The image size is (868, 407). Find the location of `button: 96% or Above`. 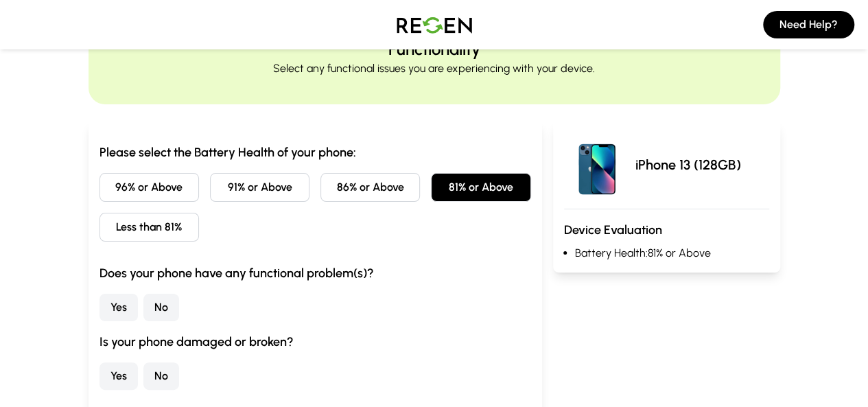

button: 96% or Above is located at coordinates (149, 187).